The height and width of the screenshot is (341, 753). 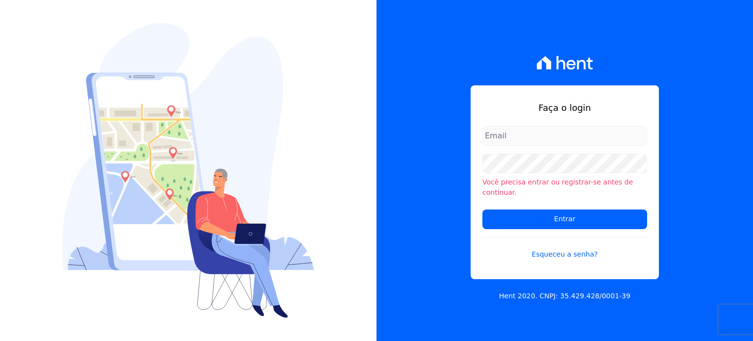 What do you see at coordinates (565, 248) in the screenshot?
I see `a: Esqueceu a senha?` at bounding box center [565, 248].